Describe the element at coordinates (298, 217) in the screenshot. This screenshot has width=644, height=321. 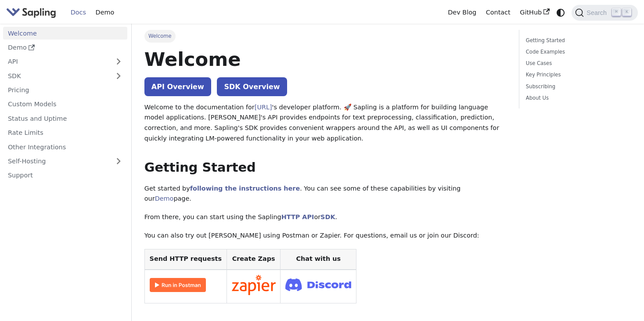
I see `a: HTTP API` at that location.